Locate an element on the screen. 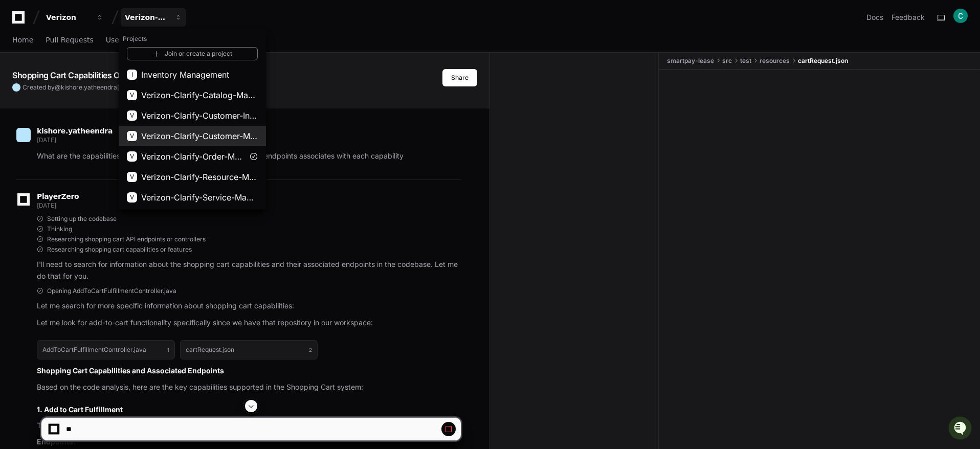 The image size is (980, 449). button: cartRequest.json2 is located at coordinates (249, 350).